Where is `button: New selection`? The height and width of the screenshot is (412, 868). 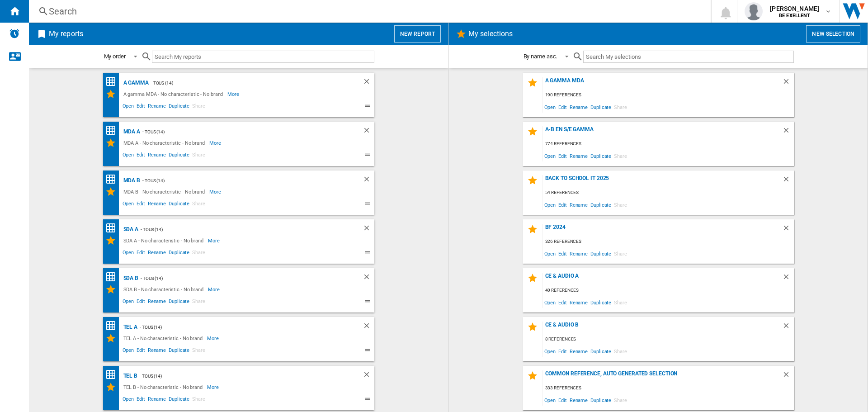 button: New selection is located at coordinates (833, 34).